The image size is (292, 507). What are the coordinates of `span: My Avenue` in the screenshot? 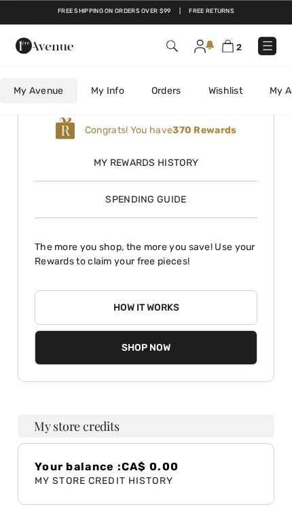 It's located at (39, 90).